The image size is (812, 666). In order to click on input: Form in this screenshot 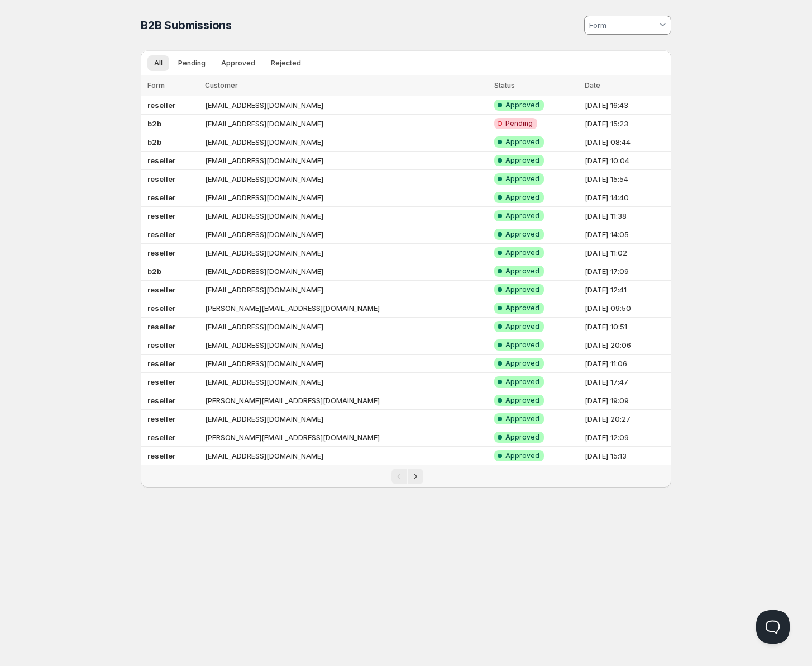, I will do `click(622, 26)`.